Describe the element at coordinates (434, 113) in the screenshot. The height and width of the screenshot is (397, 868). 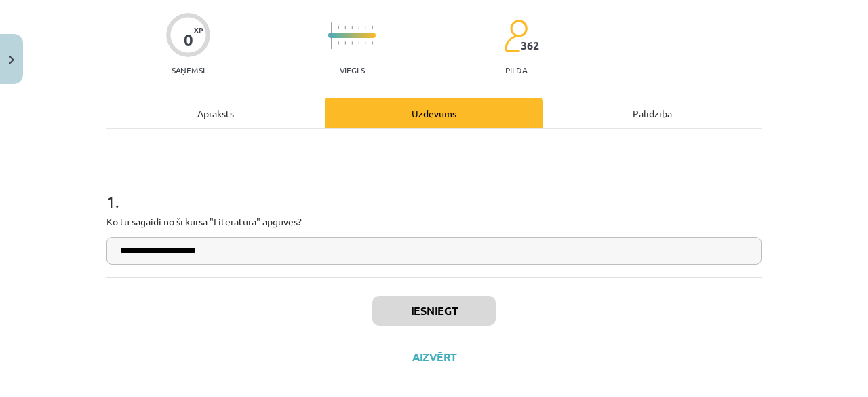
I see `div: Uzdevums` at that location.